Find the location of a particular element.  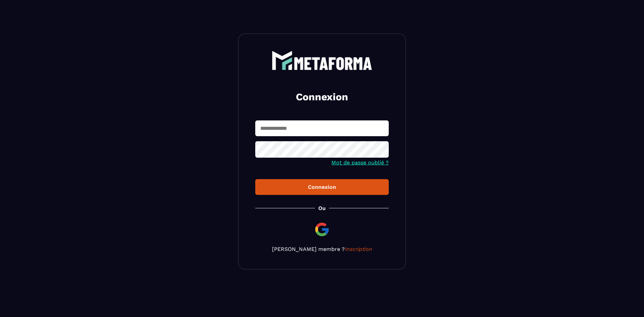

a: logo is located at coordinates (322, 61).